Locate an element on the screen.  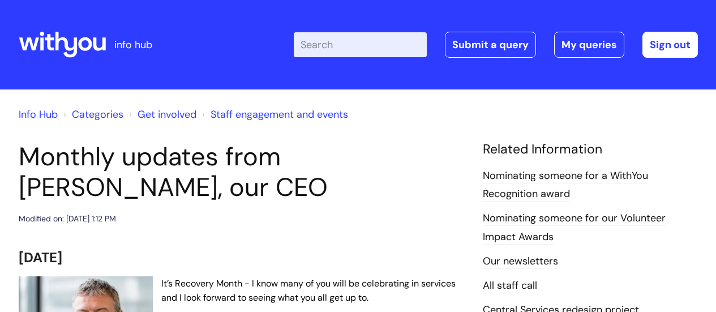
a: Sign out is located at coordinates (670, 45).